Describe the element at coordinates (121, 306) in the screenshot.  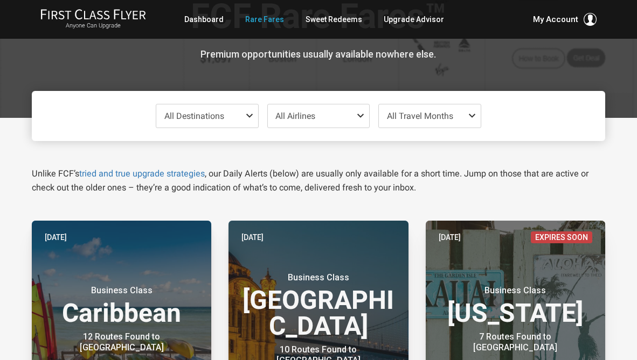
I see `h3: Caribbean` at that location.